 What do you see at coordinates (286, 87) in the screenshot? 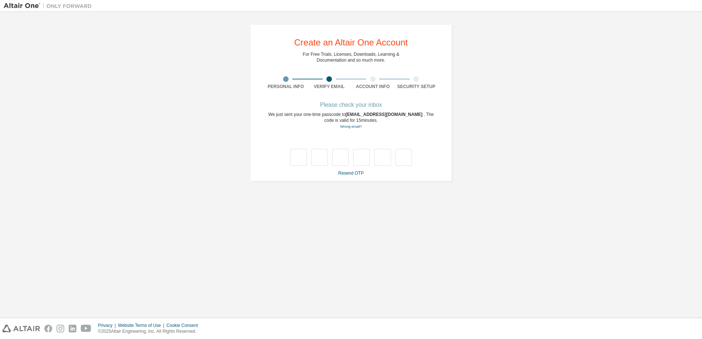
I see `div: Personal Info` at bounding box center [286, 87].